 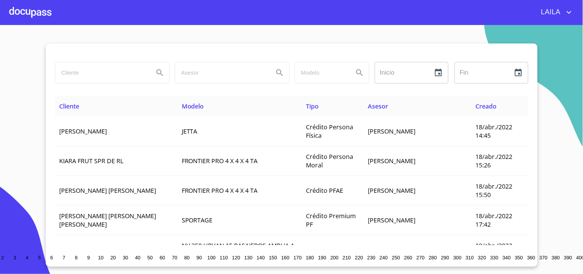 I want to click on span: 180, so click(x=310, y=257).